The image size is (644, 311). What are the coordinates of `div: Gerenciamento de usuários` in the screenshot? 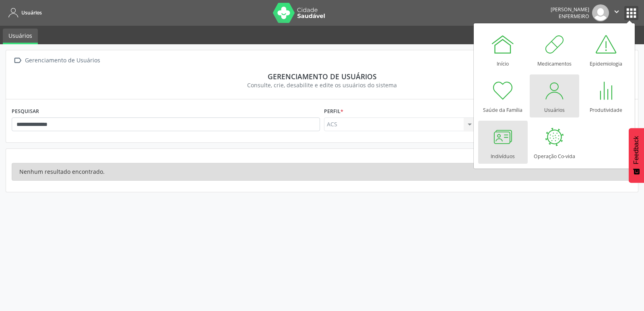 It's located at (322, 77).